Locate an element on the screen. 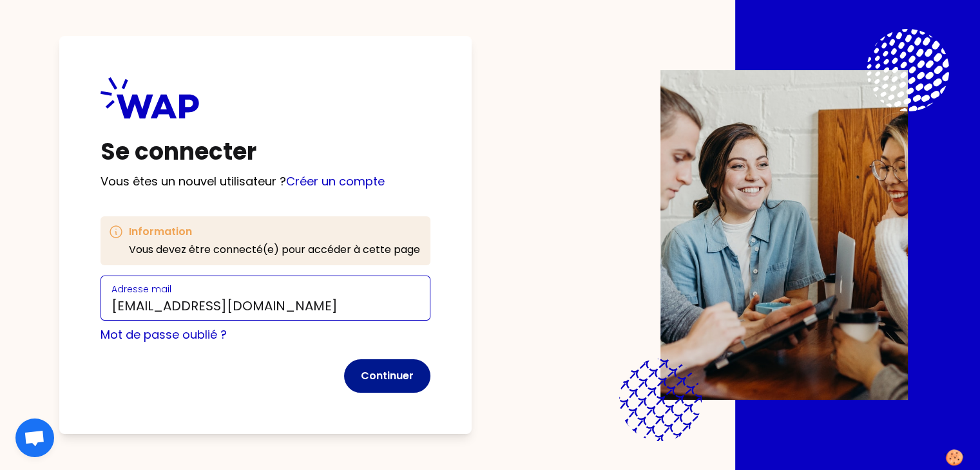 The image size is (980, 470). label: Adresse mail is located at coordinates (141, 289).